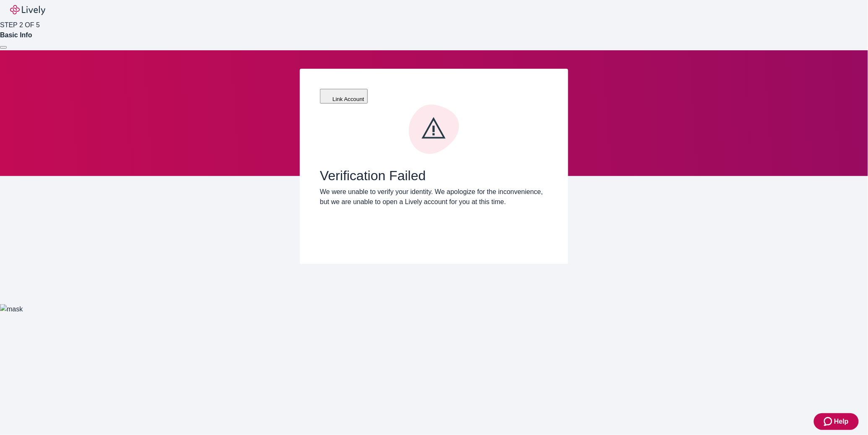 The height and width of the screenshot is (435, 868). Describe the element at coordinates (434, 129) in the screenshot. I see `svg: Error icon` at that location.